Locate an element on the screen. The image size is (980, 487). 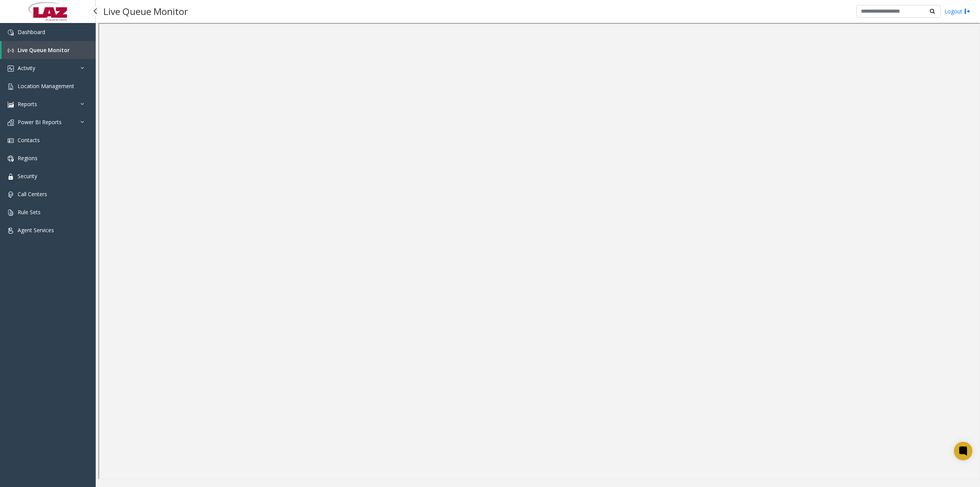
span: Security is located at coordinates (27, 176).